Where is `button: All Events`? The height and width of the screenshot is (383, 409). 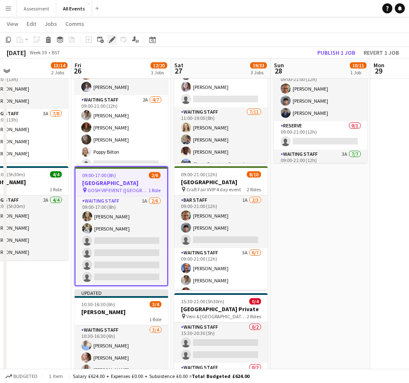 button: All Events is located at coordinates (74, 8).